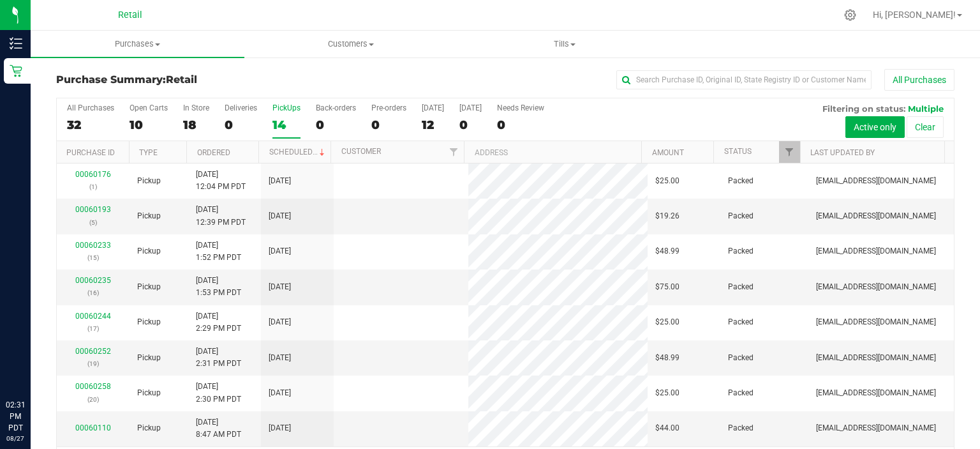 The height and width of the screenshot is (449, 980). What do you see at coordinates (552, 152) in the screenshot?
I see `th: Address` at bounding box center [552, 152].